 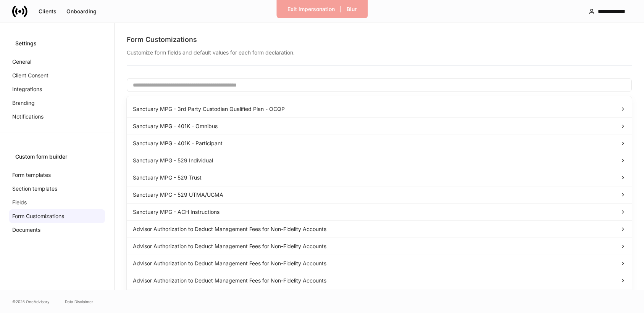 I want to click on div: Blur, so click(x=351, y=9).